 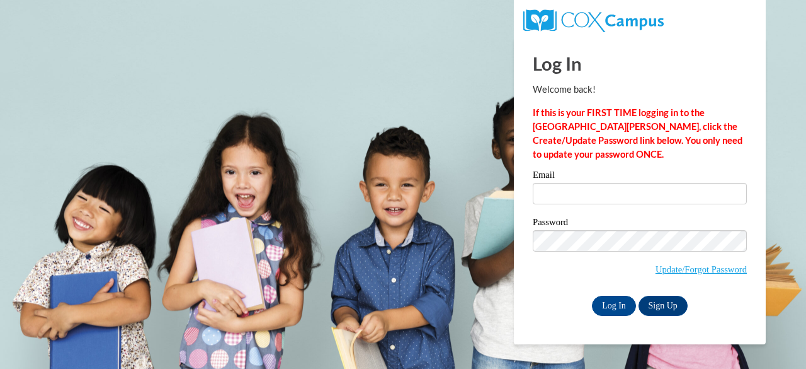 I want to click on a: COX Campus, so click(x=594, y=20).